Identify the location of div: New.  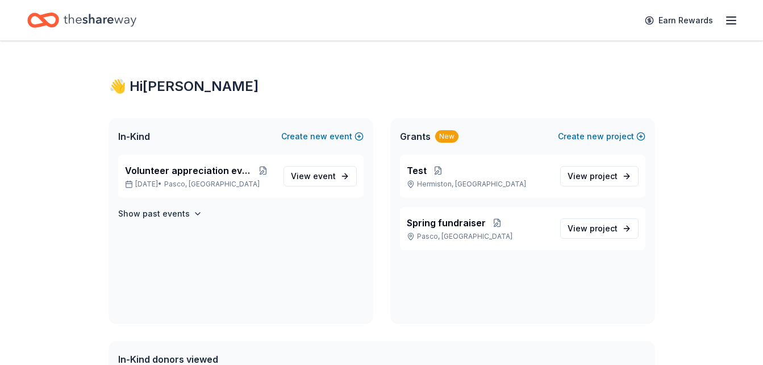
(446, 136).